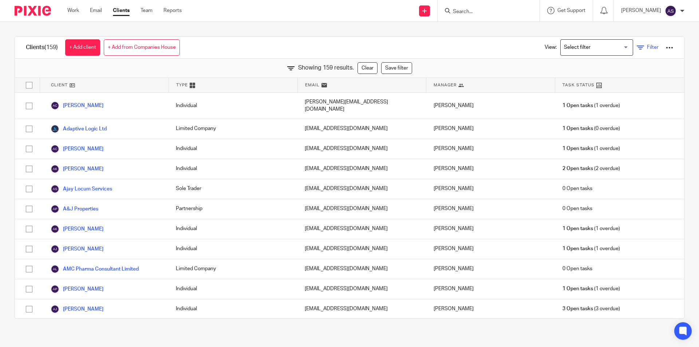 The width and height of the screenshot is (699, 347). Describe the element at coordinates (51, 47) in the screenshot. I see `span: (159)` at that location.